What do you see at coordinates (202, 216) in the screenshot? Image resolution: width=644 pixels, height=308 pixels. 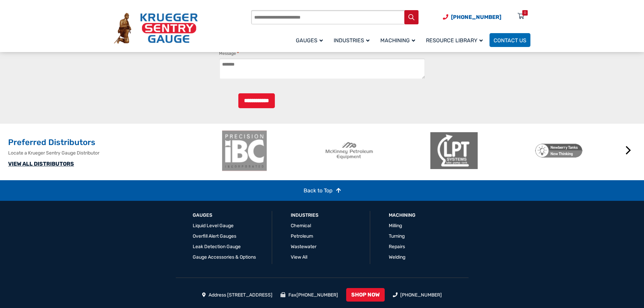 I see `a: GAUGES` at bounding box center [202, 216].